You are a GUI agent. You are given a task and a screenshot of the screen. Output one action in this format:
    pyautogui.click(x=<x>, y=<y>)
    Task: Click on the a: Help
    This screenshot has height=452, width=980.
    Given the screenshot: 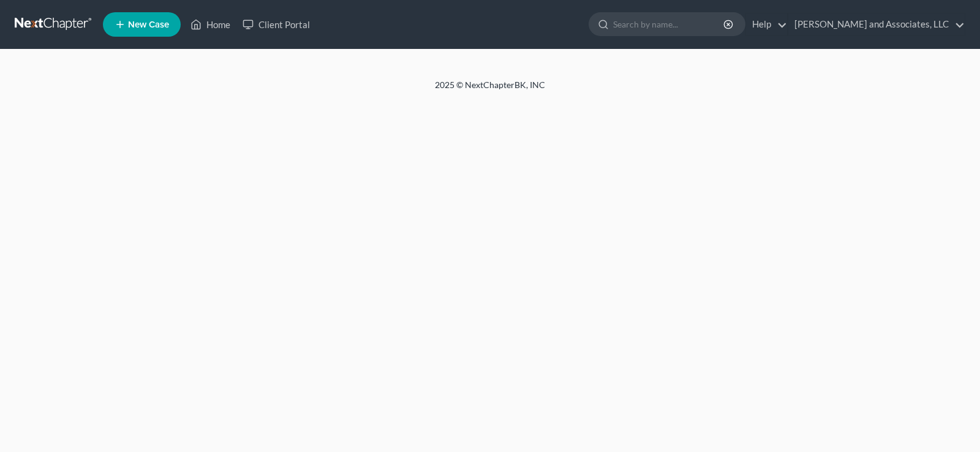 What is the action you would take?
    pyautogui.click(x=766, y=25)
    